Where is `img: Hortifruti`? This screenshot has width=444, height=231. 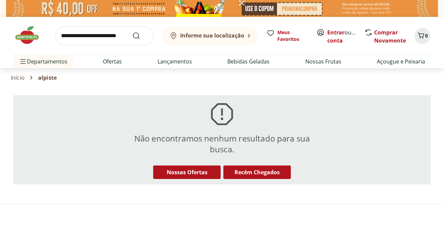
img: Hortifruti is located at coordinates (30, 35).